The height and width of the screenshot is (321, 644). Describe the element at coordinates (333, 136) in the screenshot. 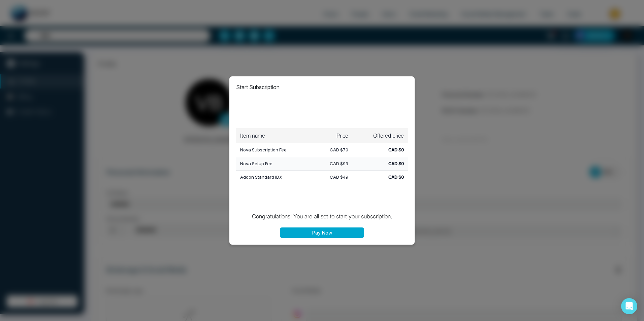

I see `th: Price` at that location.